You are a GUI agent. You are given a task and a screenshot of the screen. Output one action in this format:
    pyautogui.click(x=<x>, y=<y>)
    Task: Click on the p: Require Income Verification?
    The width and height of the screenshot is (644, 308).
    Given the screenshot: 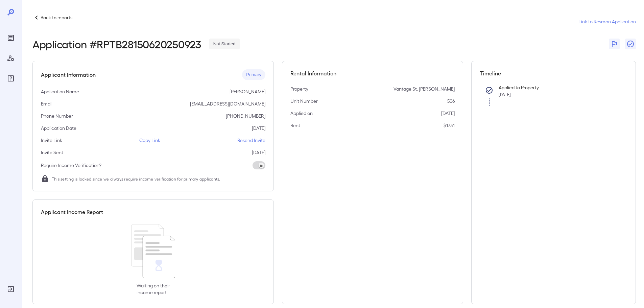 What is the action you would take?
    pyautogui.click(x=71, y=165)
    